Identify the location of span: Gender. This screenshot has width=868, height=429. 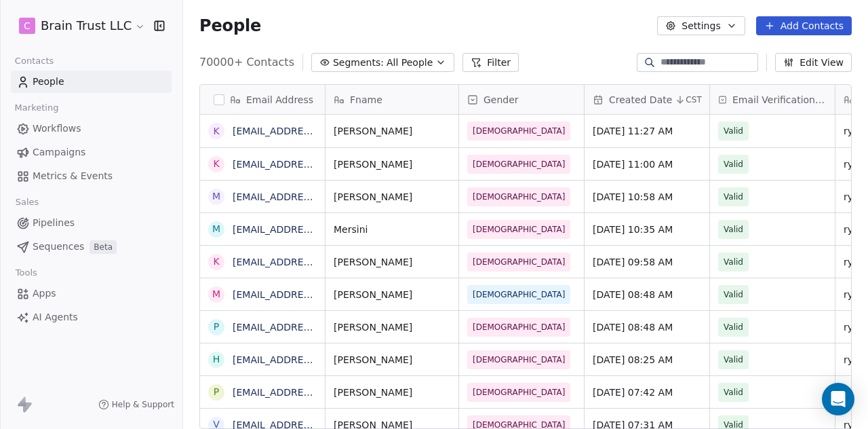
(501, 99).